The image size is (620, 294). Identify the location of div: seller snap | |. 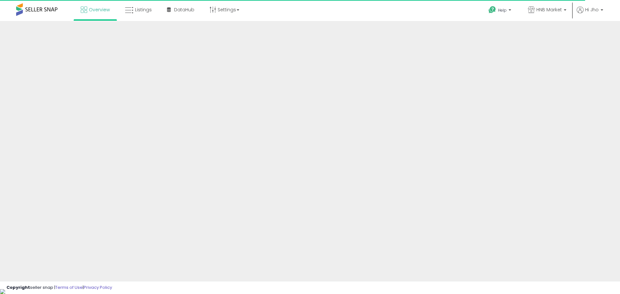
(59, 288).